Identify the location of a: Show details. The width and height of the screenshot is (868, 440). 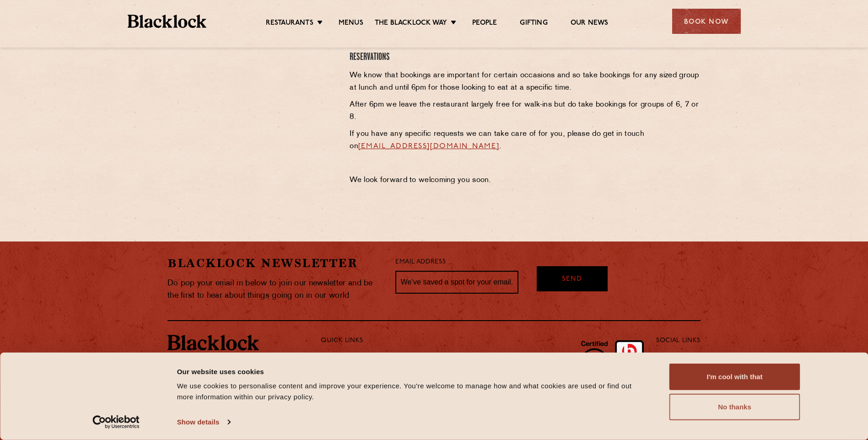
(203, 423).